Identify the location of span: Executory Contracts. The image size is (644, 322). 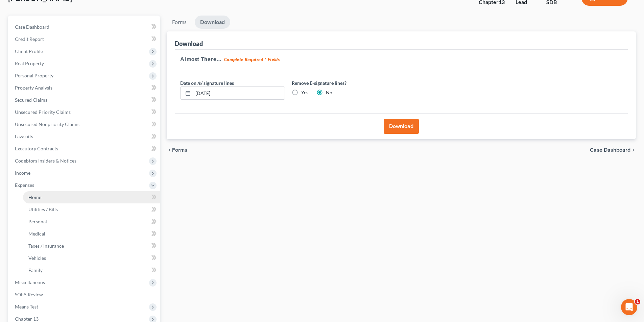
(37, 148).